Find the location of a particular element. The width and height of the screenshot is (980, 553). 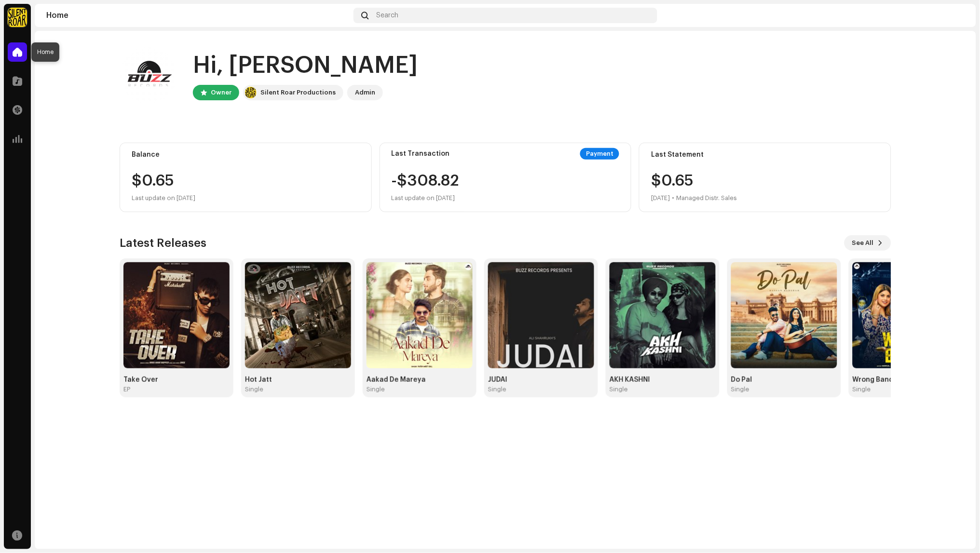

img: e015b52d-37a9-4f91-9554-5722d3b03bd5 is located at coordinates (905, 315).